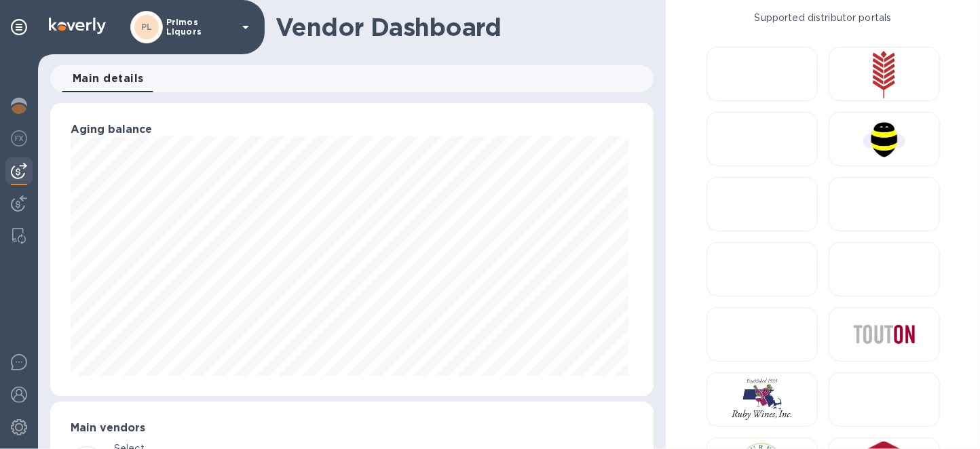 The width and height of the screenshot is (980, 449). What do you see at coordinates (19, 28) in the screenshot?
I see `div: Pin categories` at bounding box center [19, 28].